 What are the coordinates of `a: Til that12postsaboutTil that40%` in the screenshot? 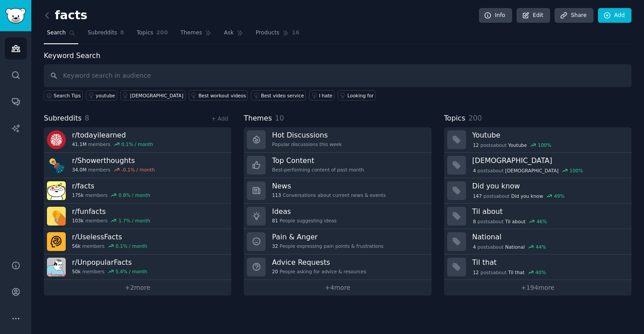 It's located at (538, 267).